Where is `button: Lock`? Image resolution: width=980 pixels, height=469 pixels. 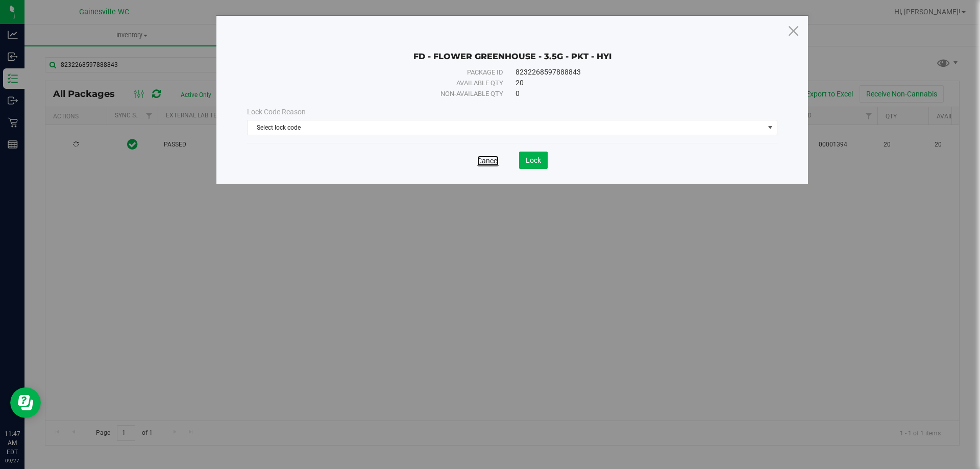
button: Lock is located at coordinates (533, 160).